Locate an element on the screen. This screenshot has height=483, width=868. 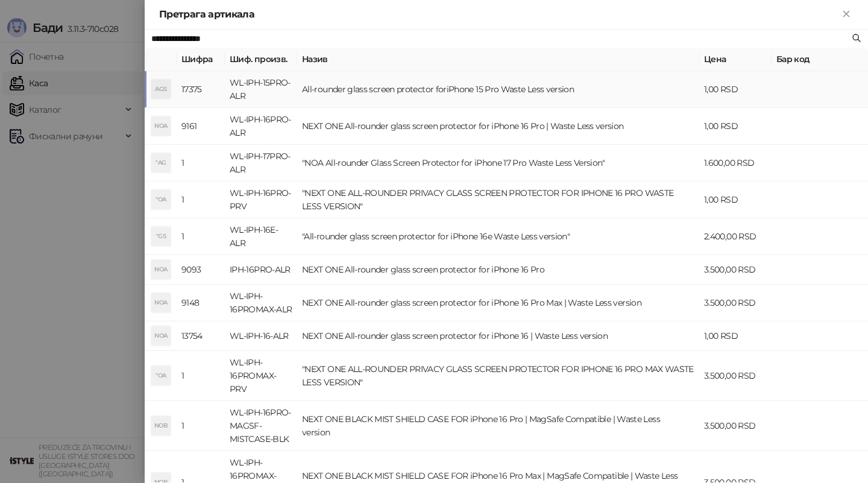
td: "NOA All-rounder Glass Screen Protector for iPhone 17 Pro Waste Less Version" is located at coordinates (498, 163).